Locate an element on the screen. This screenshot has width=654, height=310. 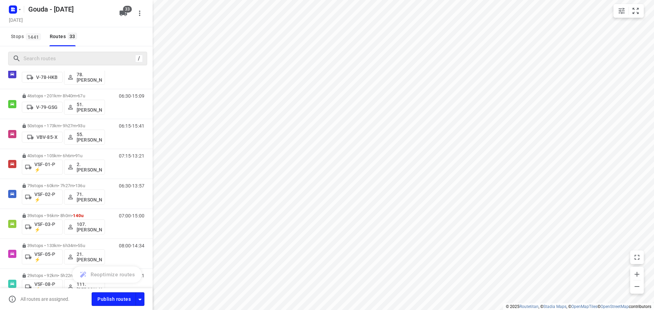
p: VSF-08-P ⚡ is located at coordinates (47, 287).